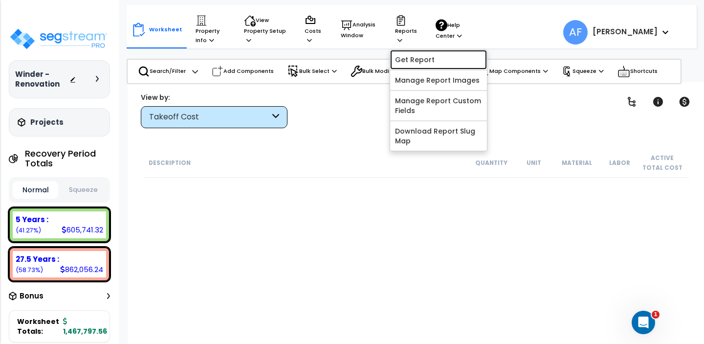  What do you see at coordinates (376, 71) in the screenshot?
I see `p: Bulk Modify` at bounding box center [376, 71].